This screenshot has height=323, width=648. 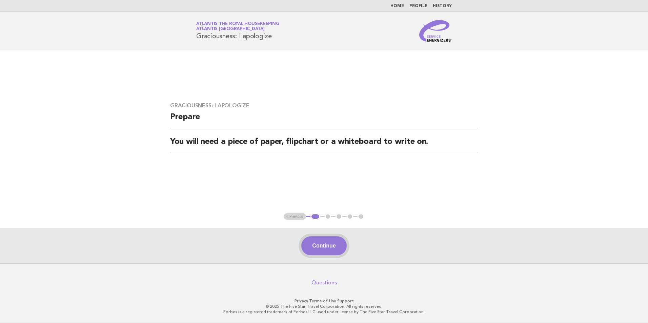 What do you see at coordinates (436, 31) in the screenshot?
I see `img: Service Energizers` at bounding box center [436, 31].